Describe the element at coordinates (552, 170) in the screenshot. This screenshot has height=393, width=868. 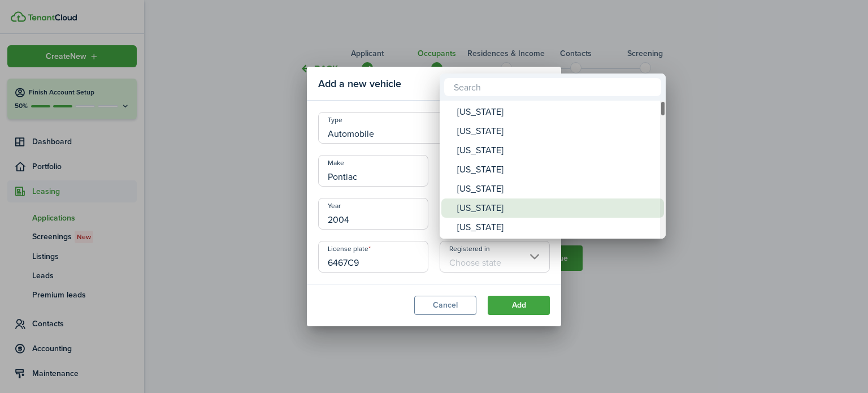
I see `mbsc-wheel: Registered in` at that location.